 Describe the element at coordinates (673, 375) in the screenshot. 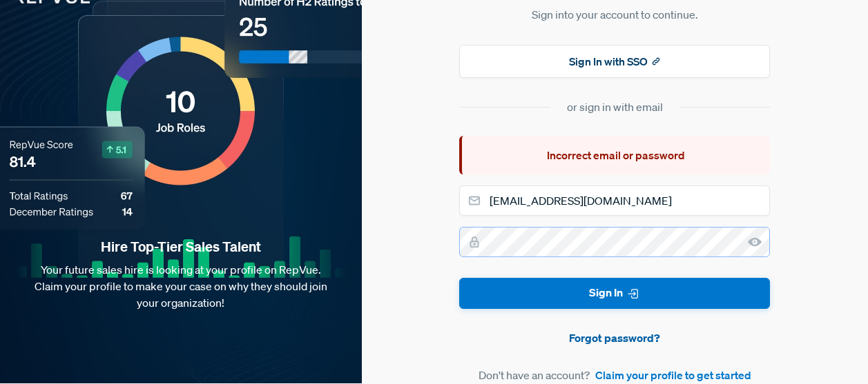

I see `a: Claim your profile to get started` at that location.